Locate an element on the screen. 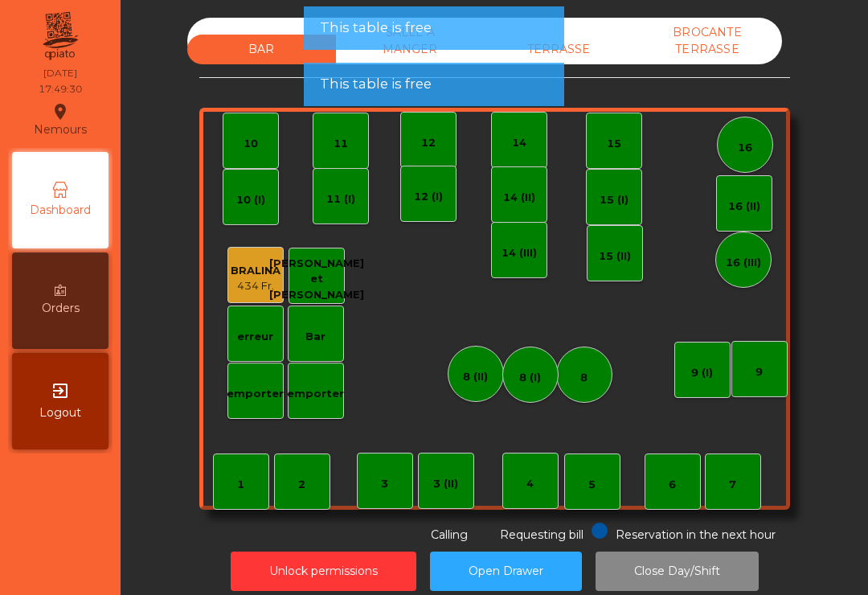  div: 6 is located at coordinates (672, 484).